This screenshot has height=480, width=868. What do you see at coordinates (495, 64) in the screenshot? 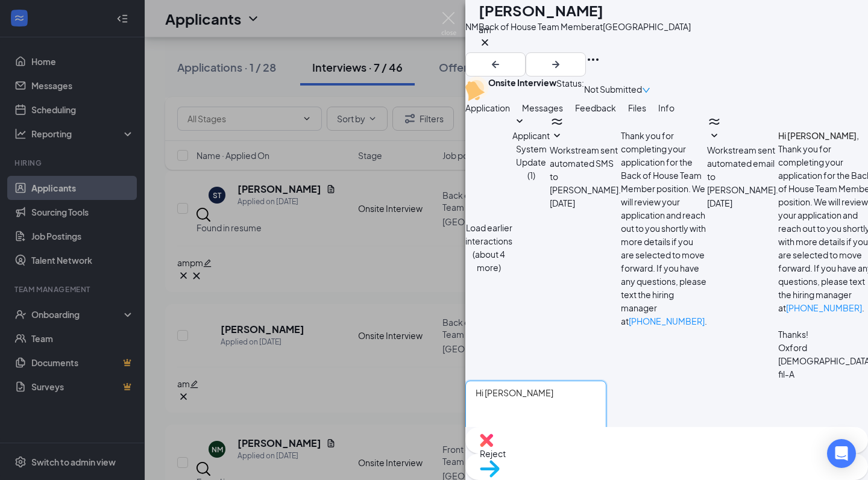
I see `button: ArrowLeftNew` at bounding box center [495, 64].